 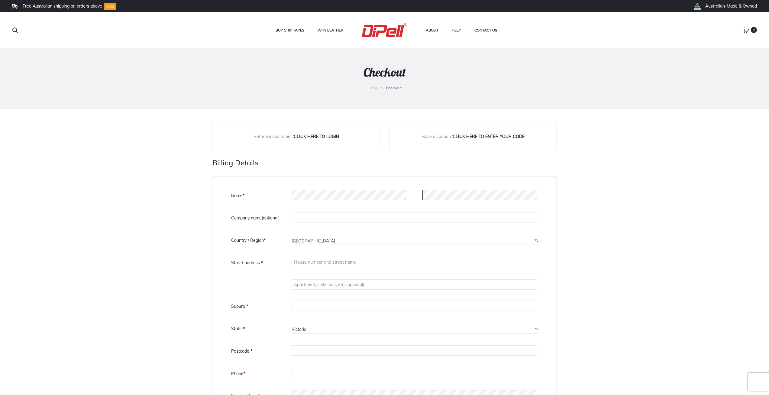 I want to click on a: Buy Grip Tapes, so click(x=290, y=30).